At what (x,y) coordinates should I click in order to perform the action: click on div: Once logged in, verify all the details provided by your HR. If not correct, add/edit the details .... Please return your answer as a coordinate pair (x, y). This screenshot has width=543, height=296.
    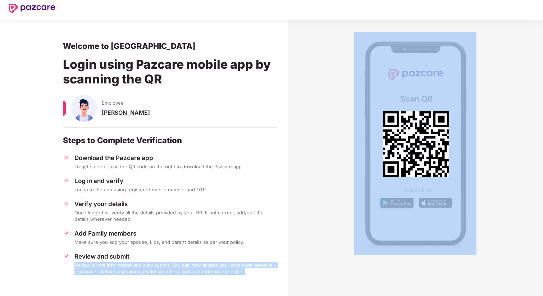
    Looking at the image, I should click on (175, 216).